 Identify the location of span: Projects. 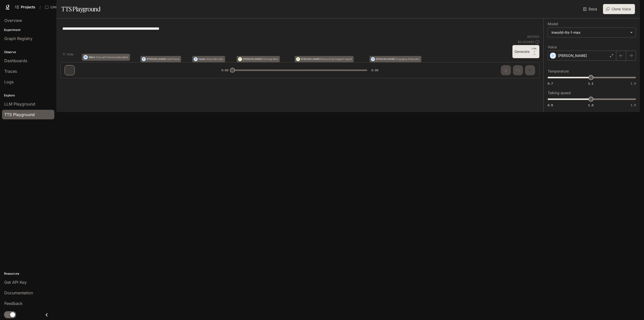
(28, 7).